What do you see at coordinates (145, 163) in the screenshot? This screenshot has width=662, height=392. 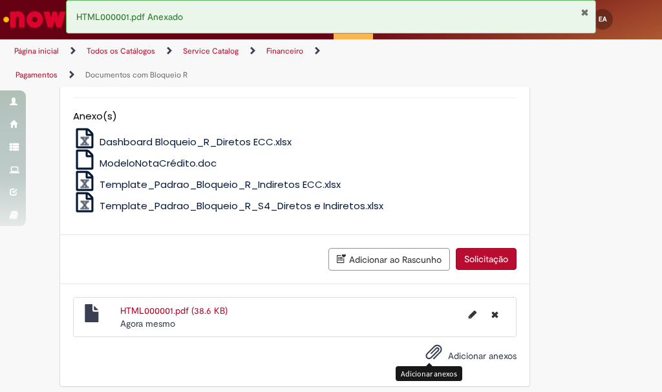 I see `a: ModeloNotaCrédito.doc` at bounding box center [145, 163].